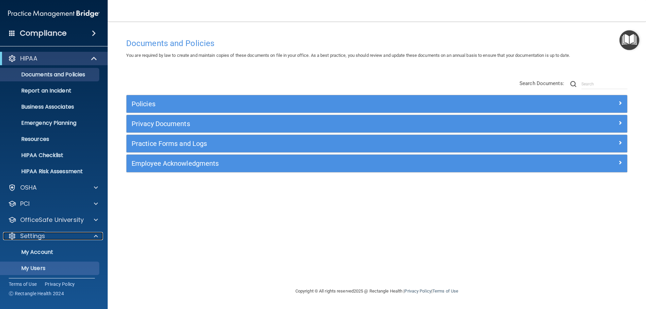  Describe the element at coordinates (50, 172) in the screenshot. I see `p: HIPAA Risk Assessment` at that location.